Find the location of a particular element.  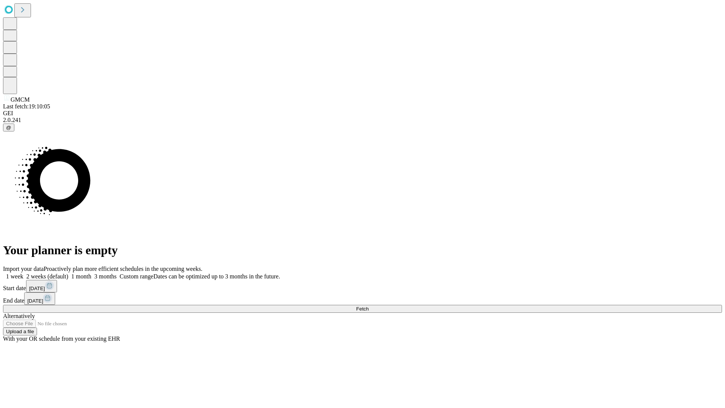

div: Start date is located at coordinates (362, 286).